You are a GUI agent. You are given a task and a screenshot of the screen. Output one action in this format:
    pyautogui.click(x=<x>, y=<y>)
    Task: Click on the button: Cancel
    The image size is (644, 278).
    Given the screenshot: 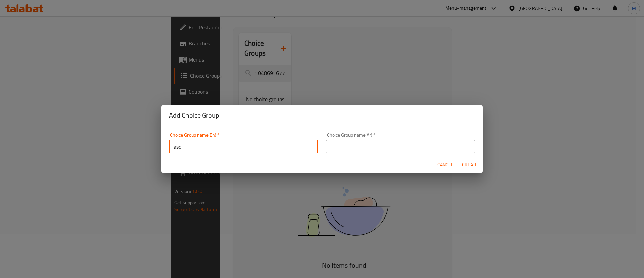 What is the action you would take?
    pyautogui.click(x=446, y=165)
    